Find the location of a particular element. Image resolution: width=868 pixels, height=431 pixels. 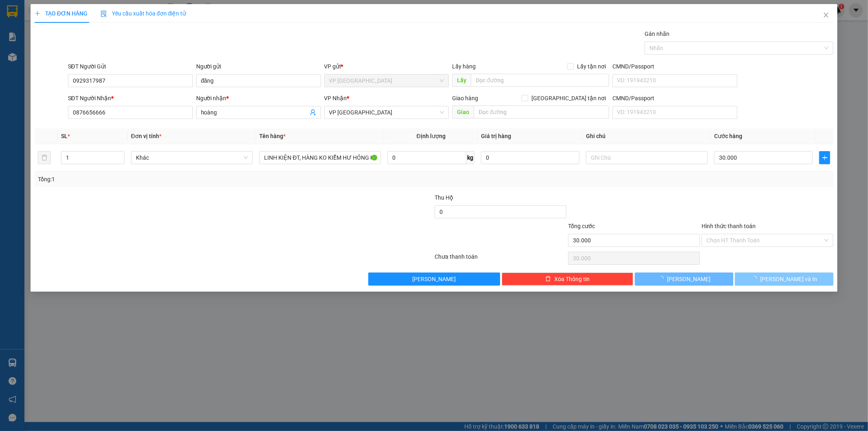

input: 0 is located at coordinates (530, 158).